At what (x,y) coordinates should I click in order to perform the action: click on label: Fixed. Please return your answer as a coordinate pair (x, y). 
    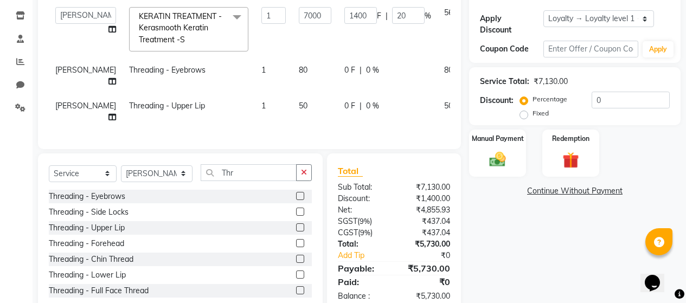
    Looking at the image, I should click on (541, 113).